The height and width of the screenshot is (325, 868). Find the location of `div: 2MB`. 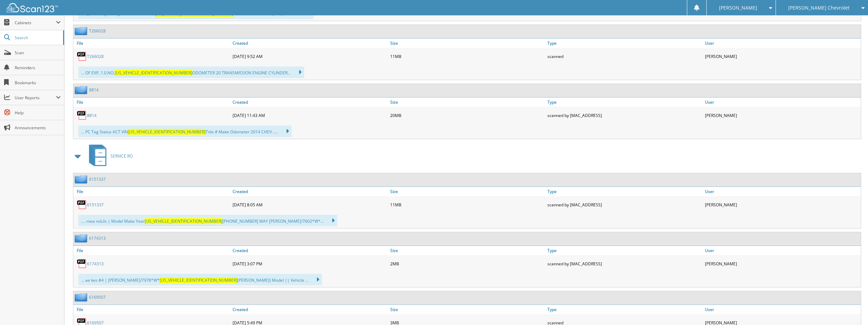

div: 2MB is located at coordinates (467, 264).